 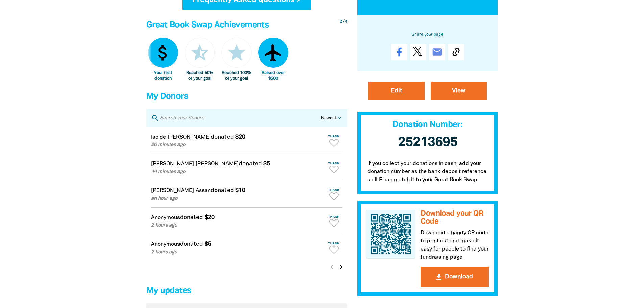 What do you see at coordinates (246, 25) in the screenshot?
I see `h4: Great Book Swap Achievements` at bounding box center [246, 25].